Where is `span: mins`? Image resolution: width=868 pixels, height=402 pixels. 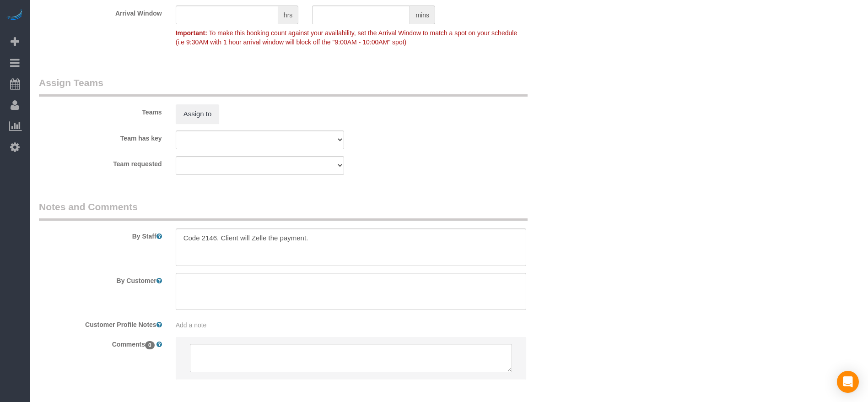 span: mins is located at coordinates (422, 15).